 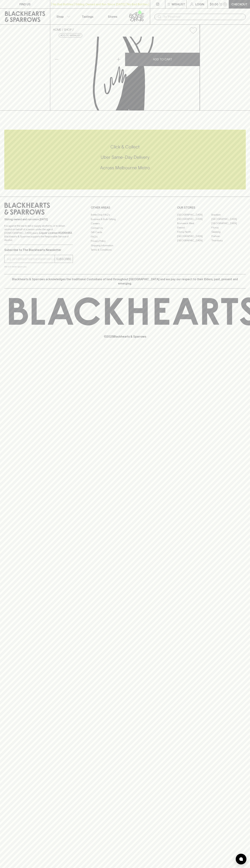 I want to click on img: bubble-icon, so click(x=241, y=859).